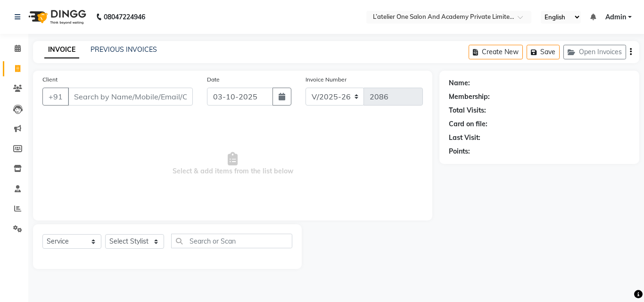  What do you see at coordinates (213, 80) in the screenshot?
I see `label: Date` at bounding box center [213, 80].